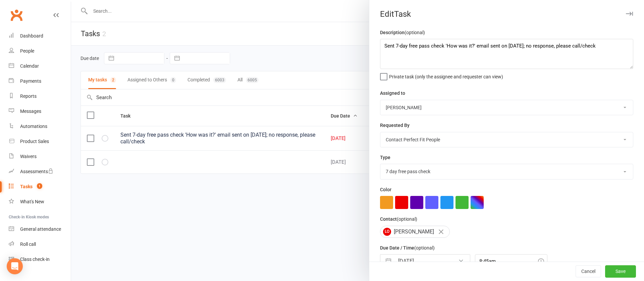  I want to click on a: What's New, so click(40, 202).